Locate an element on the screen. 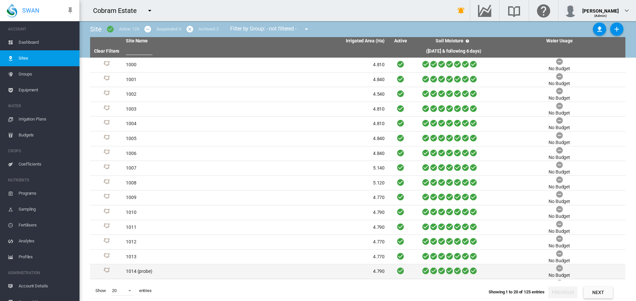 The height and width of the screenshot is (301, 636). td: 4.540 is located at coordinates (321, 94).